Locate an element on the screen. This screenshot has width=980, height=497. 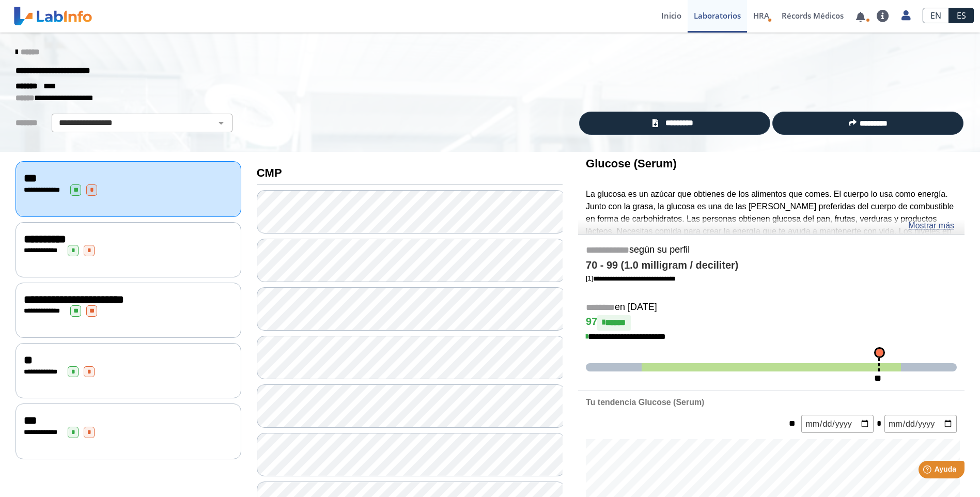
a: EN is located at coordinates (936, 16).